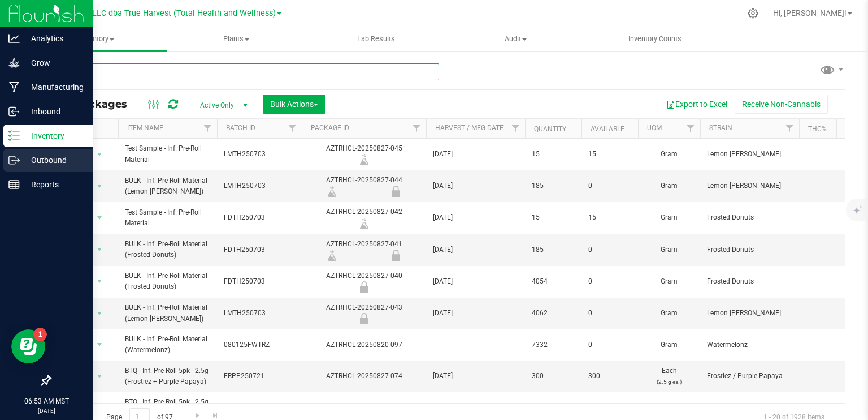  What do you see at coordinates (168, 376) in the screenshot?
I see `span: BTQ - Inf. Pre-Roll 5pk - 2.5g (Frostiez + Purple Papaya)` at bounding box center [168, 376].